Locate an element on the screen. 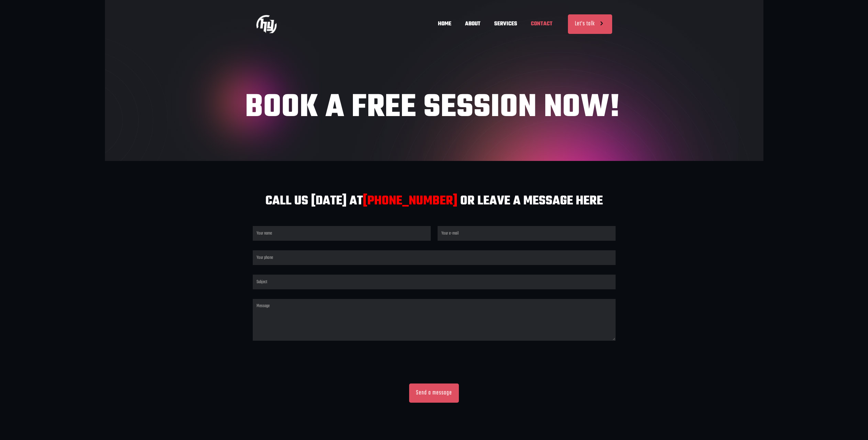  h1: BOOK A FREE SESSION NOW! is located at coordinates (434, 108).